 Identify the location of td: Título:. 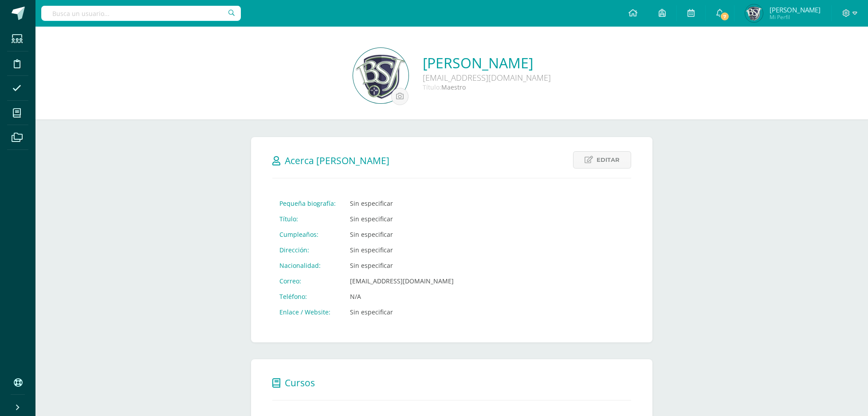
(308, 218).